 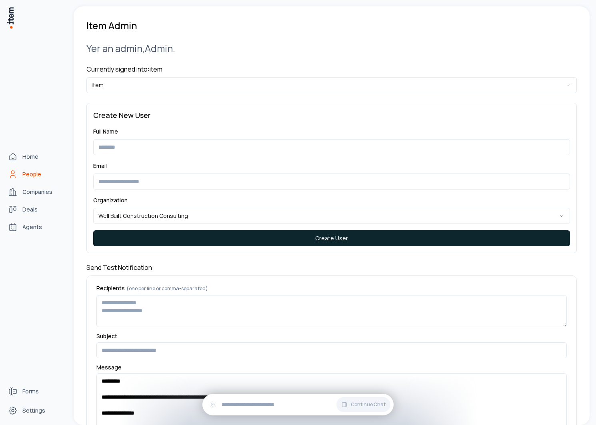 I want to click on span: Deals, so click(x=30, y=210).